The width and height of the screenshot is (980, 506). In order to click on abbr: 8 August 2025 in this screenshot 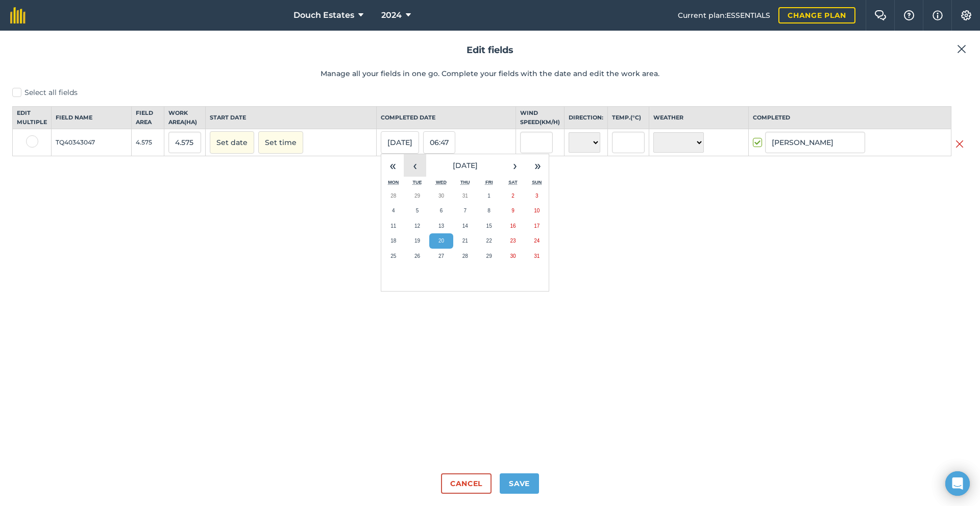, I will do `click(489, 210)`.